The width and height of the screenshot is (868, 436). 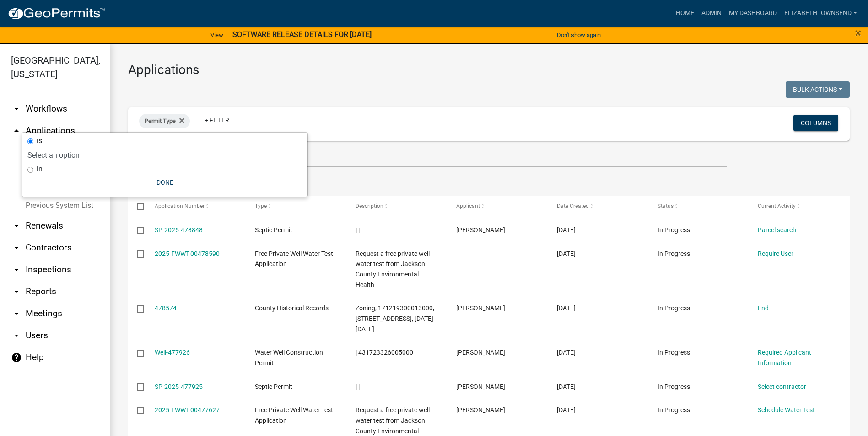 What do you see at coordinates (172, 353) in the screenshot?
I see `a: Well-477926` at bounding box center [172, 353].